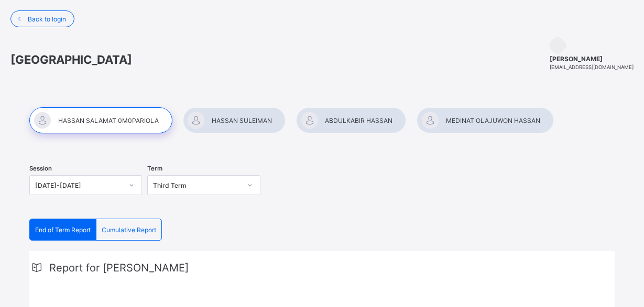  What do you see at coordinates (47, 19) in the screenshot?
I see `span: Back to login` at bounding box center [47, 19].